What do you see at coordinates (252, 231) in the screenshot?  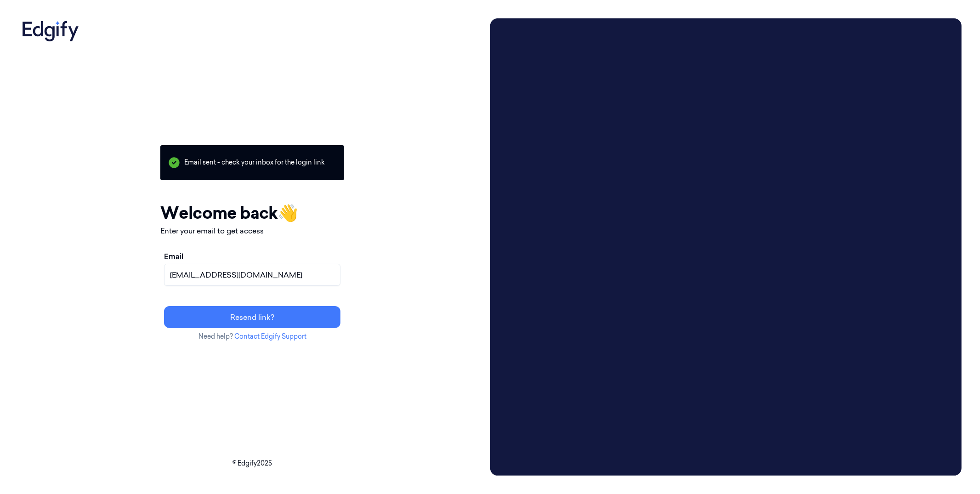 I see `p: Enter your email to get access` at bounding box center [252, 231].